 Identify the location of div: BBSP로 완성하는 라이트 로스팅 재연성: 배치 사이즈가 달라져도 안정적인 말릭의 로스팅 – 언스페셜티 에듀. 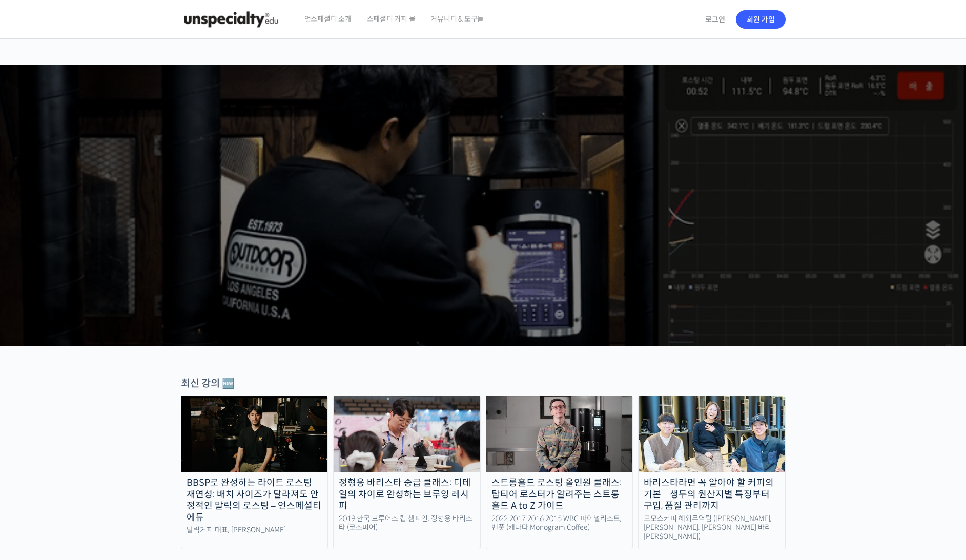
(255, 500).